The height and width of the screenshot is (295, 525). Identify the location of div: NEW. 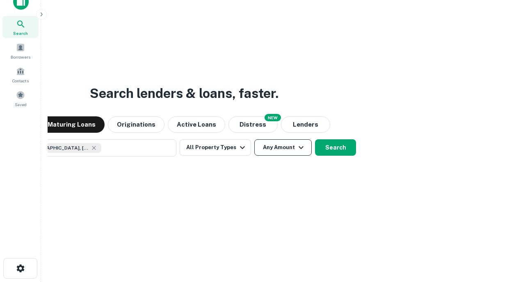
(273, 118).